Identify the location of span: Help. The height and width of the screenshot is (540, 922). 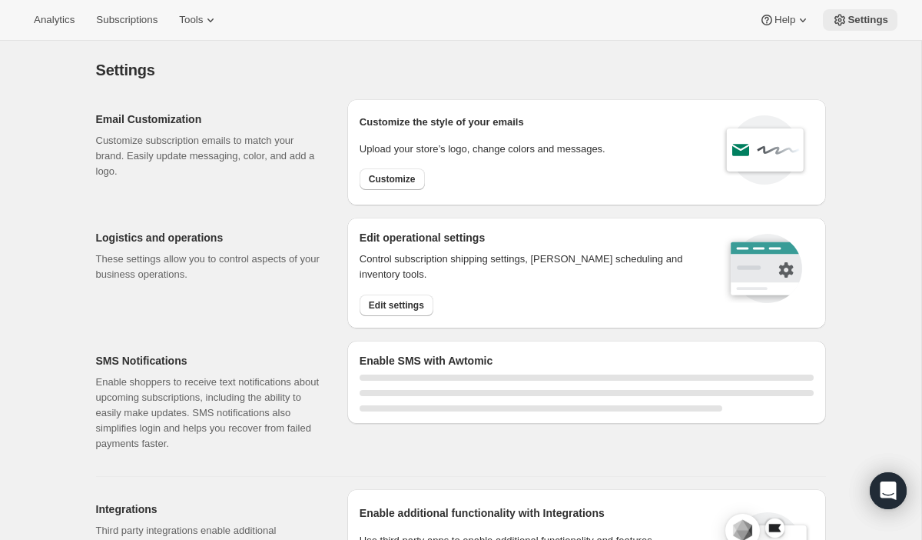
(785, 20).